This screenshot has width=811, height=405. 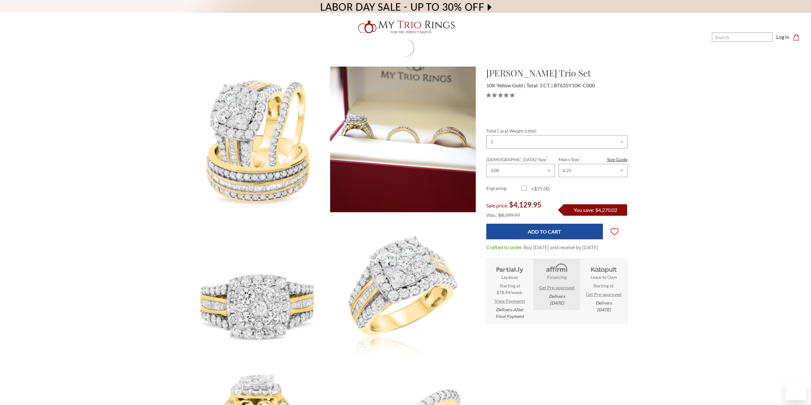 What do you see at coordinates (509, 291) in the screenshot?
I see `li: Layaway` at bounding box center [509, 291].